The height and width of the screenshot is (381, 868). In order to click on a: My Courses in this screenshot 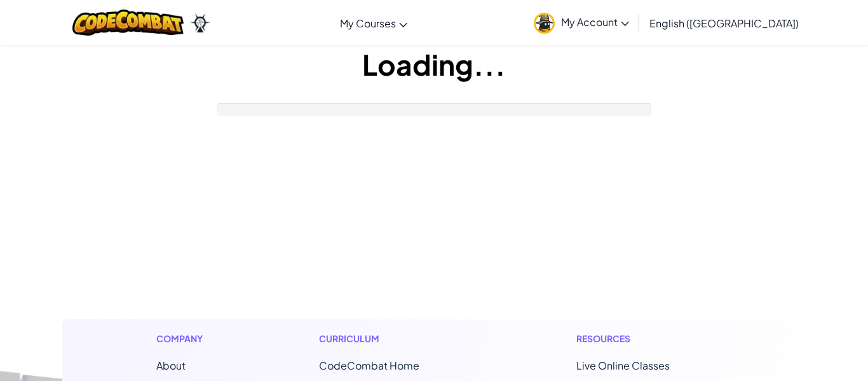, I will do `click(374, 23)`.